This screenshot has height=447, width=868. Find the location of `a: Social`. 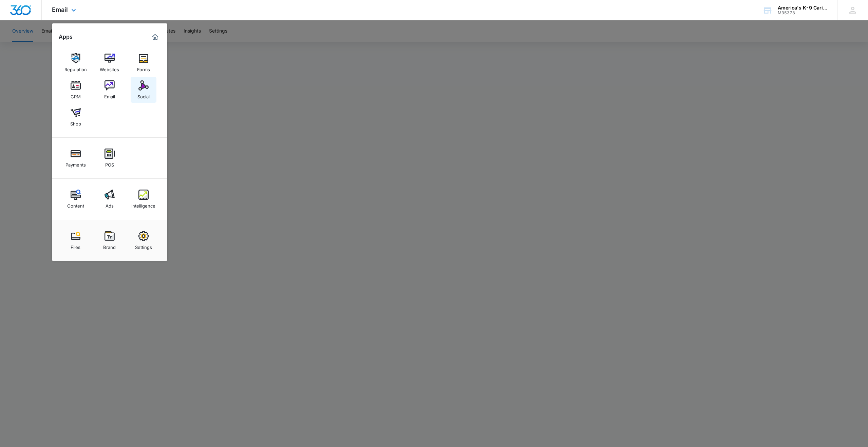

a: Social is located at coordinates (143, 90).